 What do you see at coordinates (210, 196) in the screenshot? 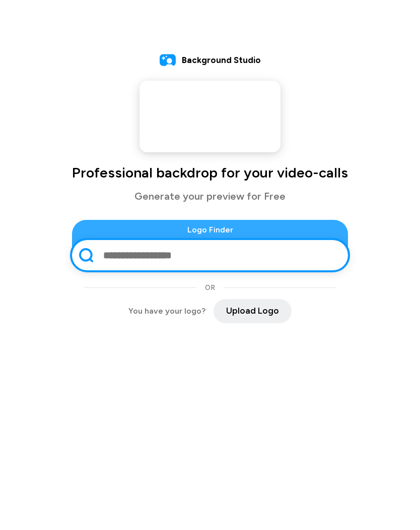
I see `p: Generate your preview for Free` at bounding box center [210, 196].